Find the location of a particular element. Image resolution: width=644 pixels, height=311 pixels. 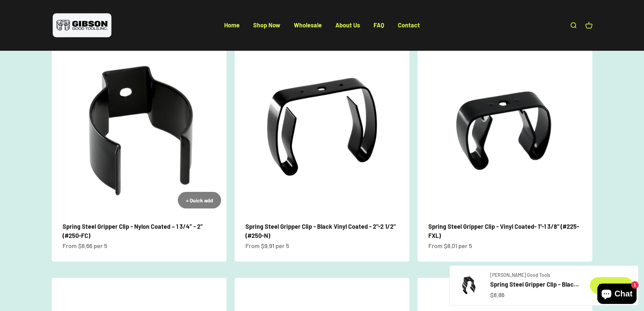

a: Wholesale is located at coordinates (307, 25).